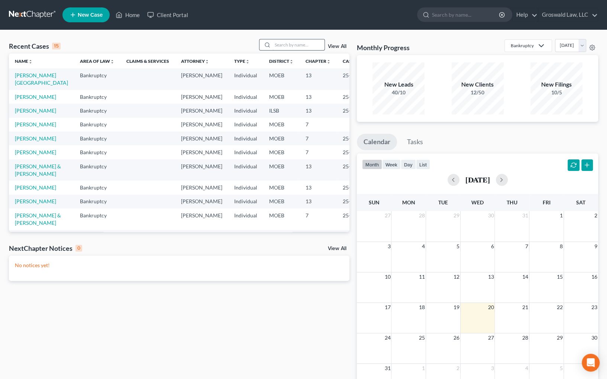 The image size is (607, 379). Describe the element at coordinates (525, 307) in the screenshot. I see `span: 21` at that location.